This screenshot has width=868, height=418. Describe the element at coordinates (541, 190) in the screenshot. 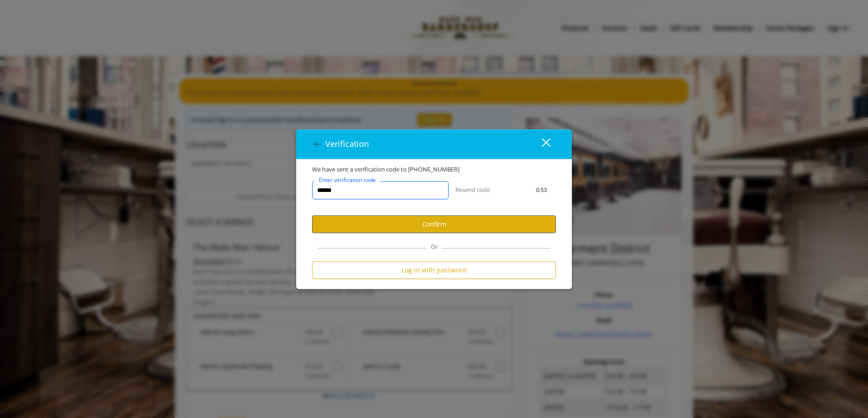

I see `div: 0:53` at that location.